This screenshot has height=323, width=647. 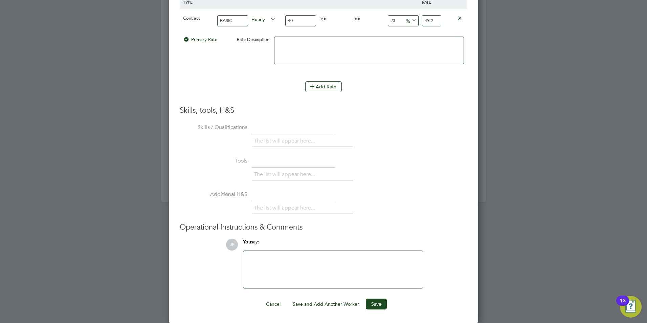 I want to click on button: Save and Add Another Worker, so click(x=326, y=304).